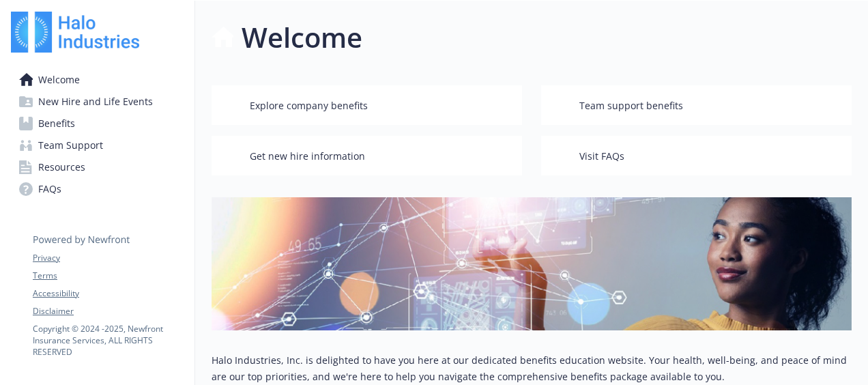  I want to click on a: Privacy, so click(108, 258).